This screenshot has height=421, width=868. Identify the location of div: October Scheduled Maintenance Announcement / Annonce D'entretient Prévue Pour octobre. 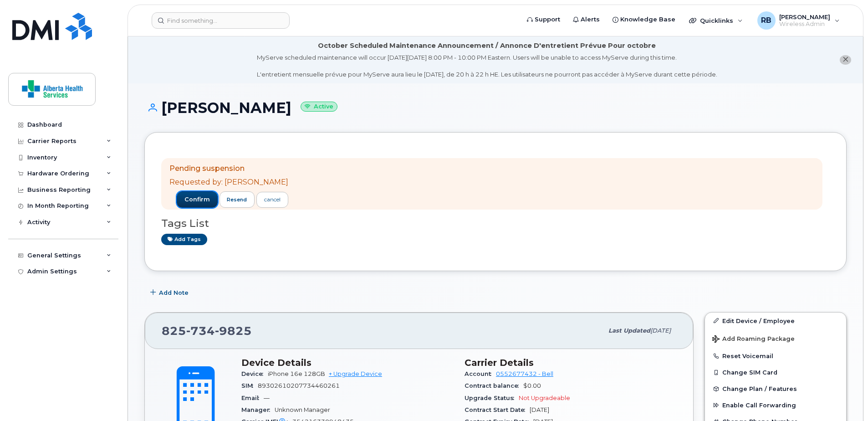
(487, 46).